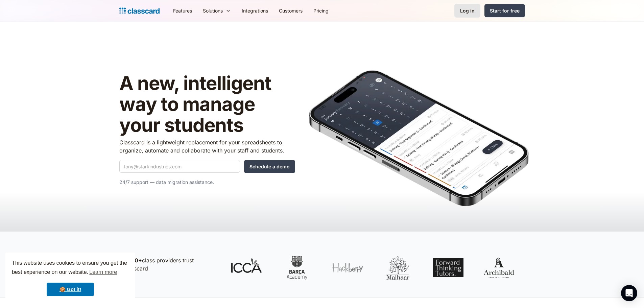 The image size is (644, 308). What do you see at coordinates (505, 10) in the screenshot?
I see `a: Start for free` at bounding box center [505, 10].